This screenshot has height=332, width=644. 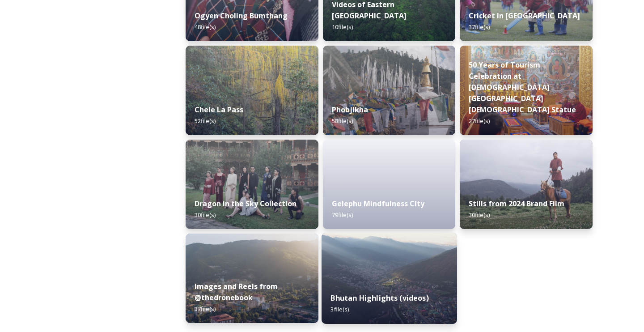 I want to click on strong: Dragon in the Sky Collection, so click(x=246, y=203).